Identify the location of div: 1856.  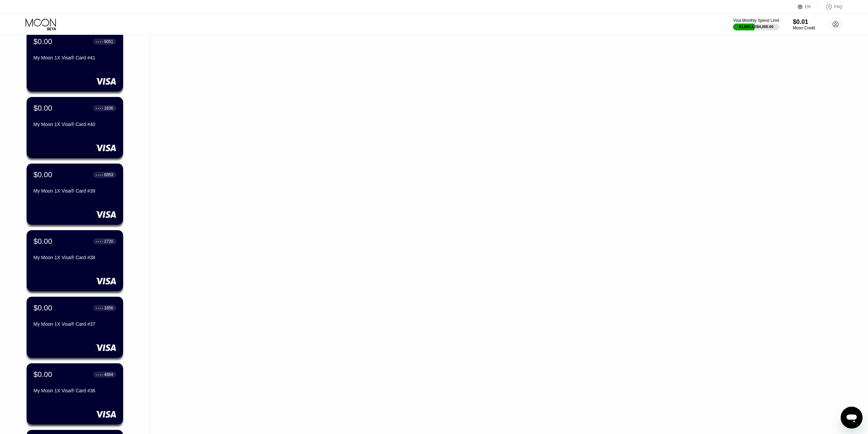
(109, 308).